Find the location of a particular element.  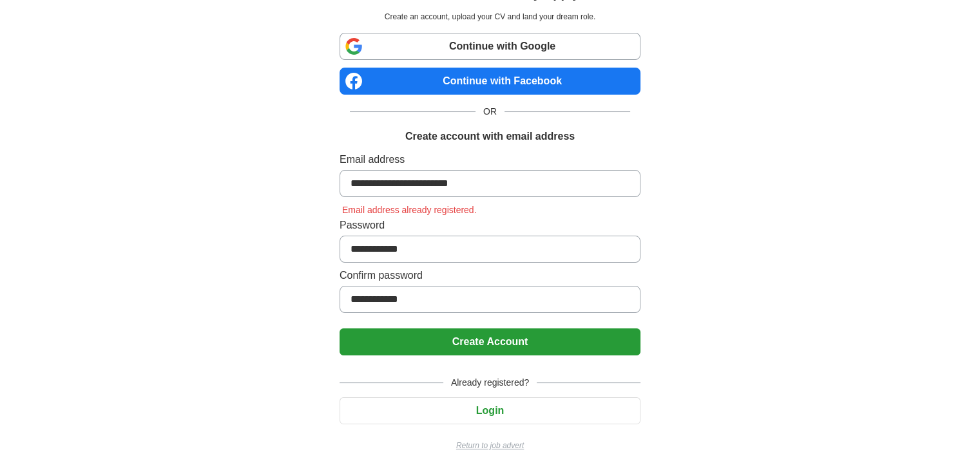

span: Email address already registered. is located at coordinates (409, 210).